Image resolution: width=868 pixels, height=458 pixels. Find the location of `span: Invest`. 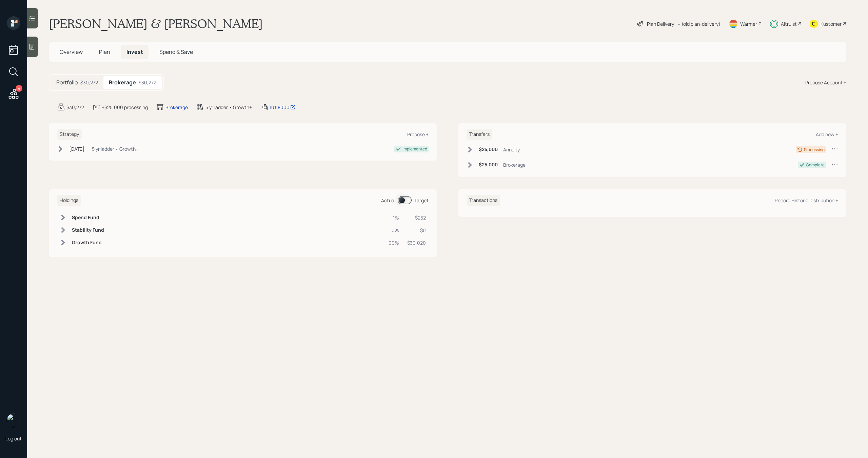

span: Invest is located at coordinates (135, 52).